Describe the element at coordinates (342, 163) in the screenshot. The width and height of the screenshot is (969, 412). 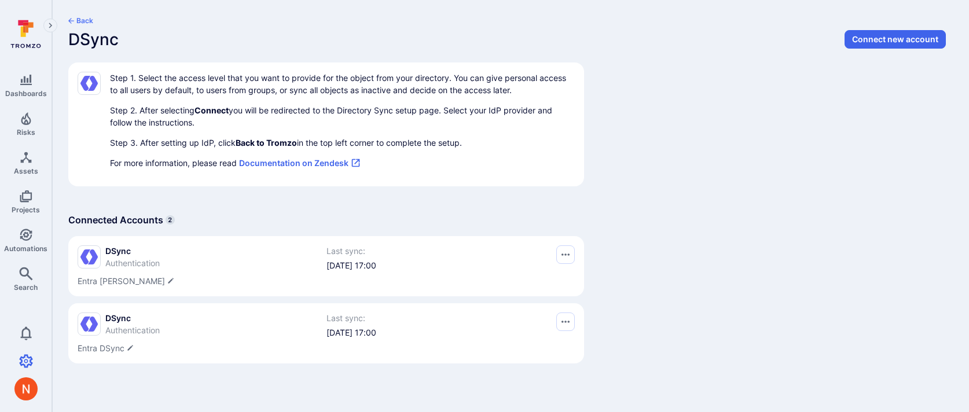
I see `p: For more information, please read` at that location.